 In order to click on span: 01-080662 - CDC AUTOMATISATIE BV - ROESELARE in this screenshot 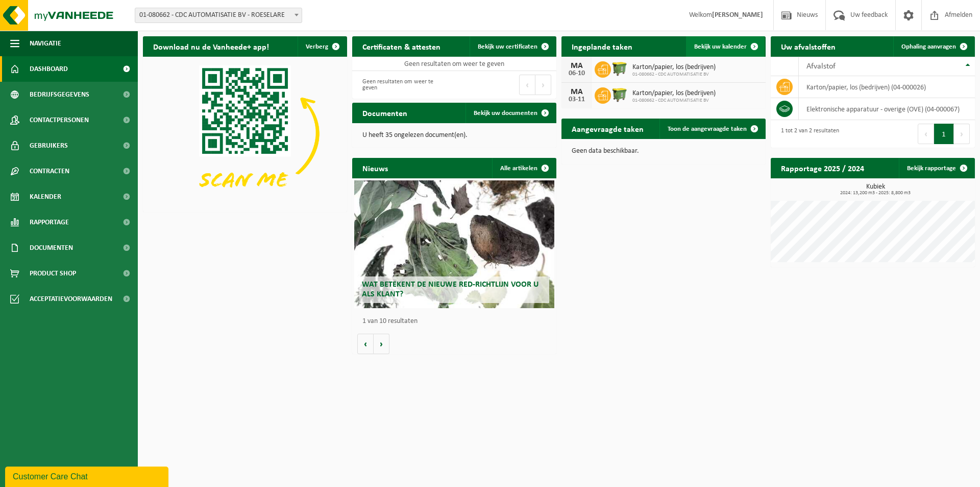, I will do `click(218, 15)`.